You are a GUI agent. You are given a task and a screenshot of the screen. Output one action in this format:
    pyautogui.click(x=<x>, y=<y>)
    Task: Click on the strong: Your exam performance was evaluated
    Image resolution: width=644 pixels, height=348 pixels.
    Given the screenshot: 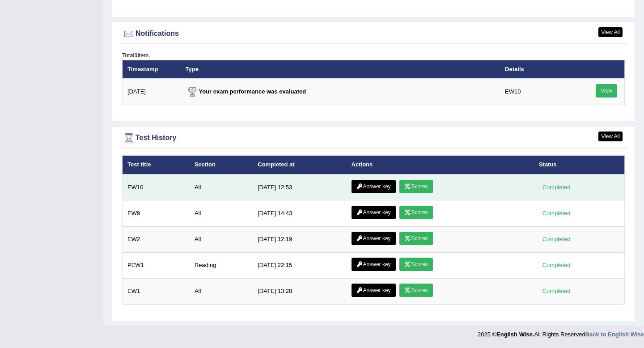 What is the action you would take?
    pyautogui.click(x=246, y=91)
    